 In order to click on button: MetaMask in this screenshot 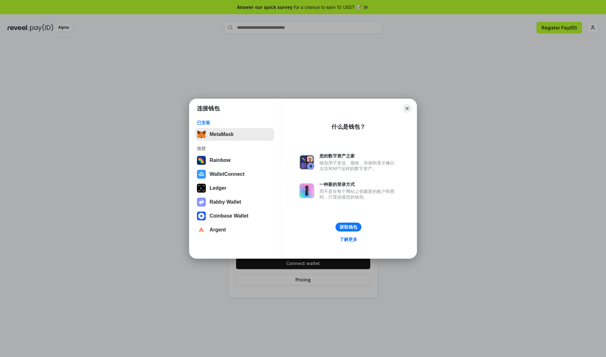, I will do `click(235, 134)`.